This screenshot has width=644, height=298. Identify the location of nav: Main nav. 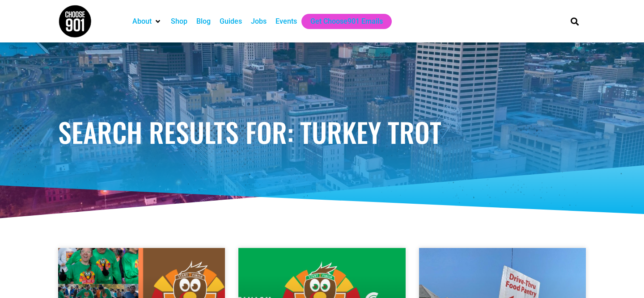
(342, 22).